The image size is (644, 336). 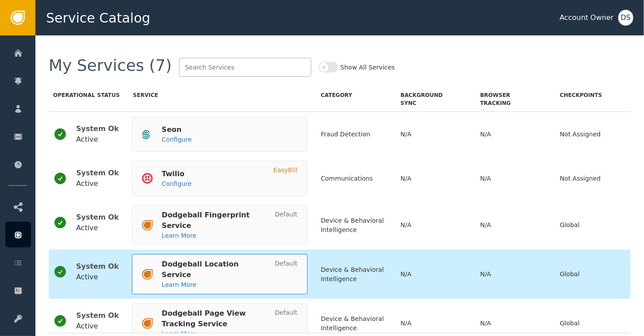 I want to click on div: Seon, so click(x=177, y=129).